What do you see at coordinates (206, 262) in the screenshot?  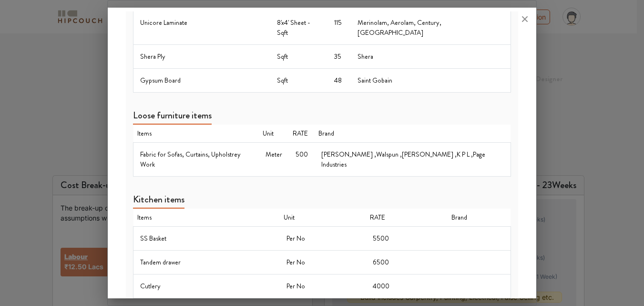 I see `td: Tandem drawer` at bounding box center [206, 262].